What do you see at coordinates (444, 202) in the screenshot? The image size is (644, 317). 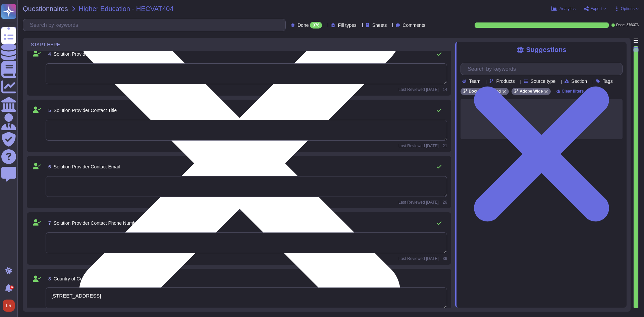 I see `span: 26` at bounding box center [444, 202].